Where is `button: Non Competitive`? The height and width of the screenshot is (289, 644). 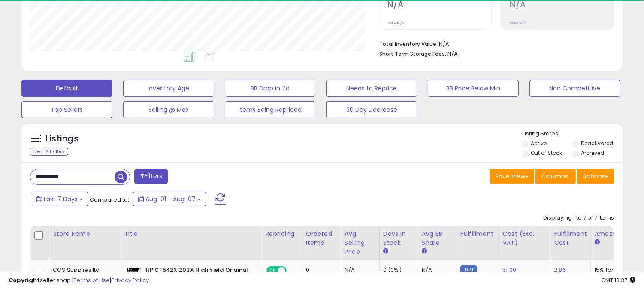 button: Non Competitive is located at coordinates (575, 88).